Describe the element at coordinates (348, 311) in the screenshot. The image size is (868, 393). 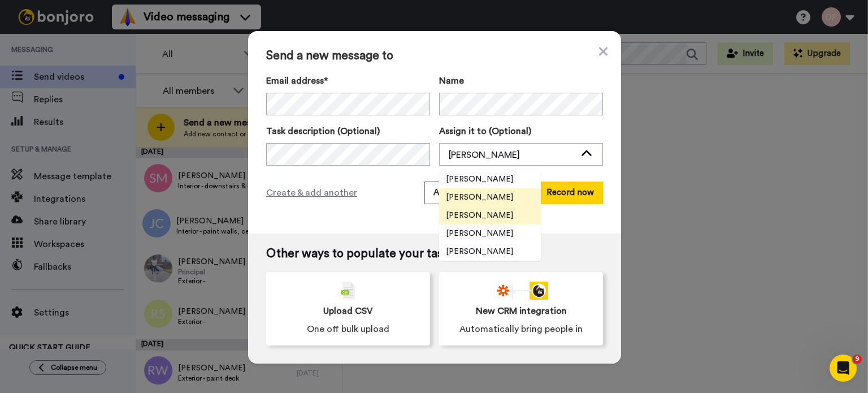
I see `span: Upload CSV` at that location.